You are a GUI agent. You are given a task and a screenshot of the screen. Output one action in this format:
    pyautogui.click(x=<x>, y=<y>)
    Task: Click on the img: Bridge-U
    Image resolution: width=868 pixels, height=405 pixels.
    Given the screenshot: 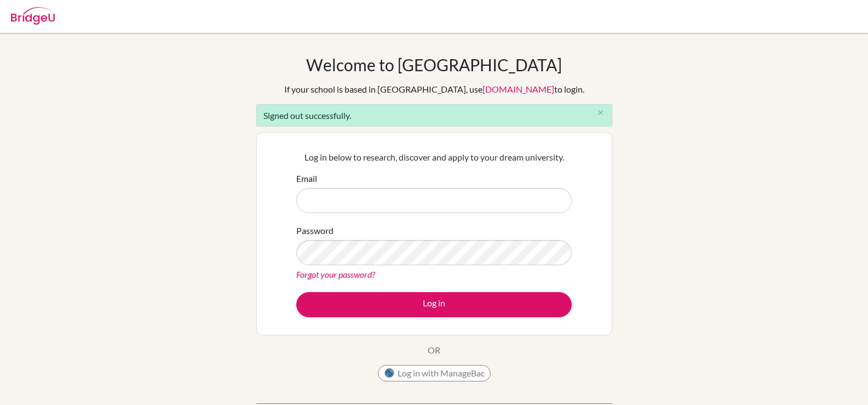 What is the action you would take?
    pyautogui.click(x=33, y=16)
    